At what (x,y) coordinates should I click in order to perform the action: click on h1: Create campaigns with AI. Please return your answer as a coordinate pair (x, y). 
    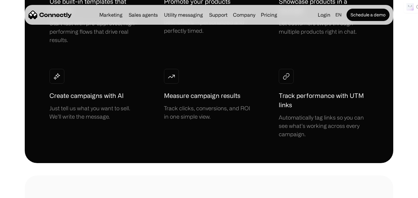
    Looking at the image, I should click on (87, 96).